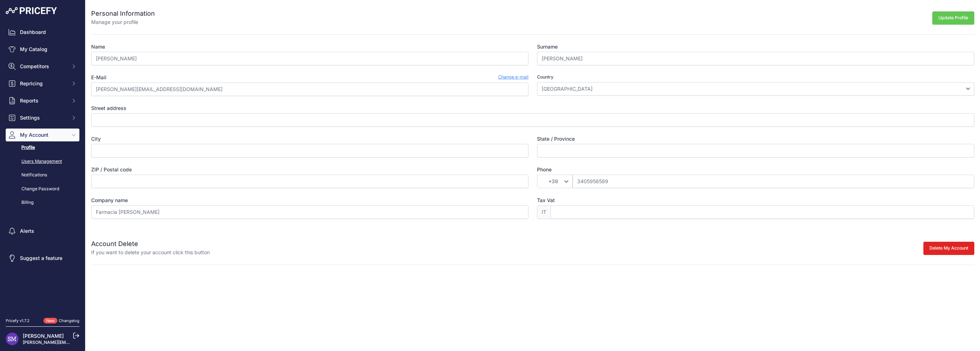 The height and width of the screenshot is (351, 980). What do you see at coordinates (43, 175) in the screenshot?
I see `a: Notifications` at bounding box center [43, 175].